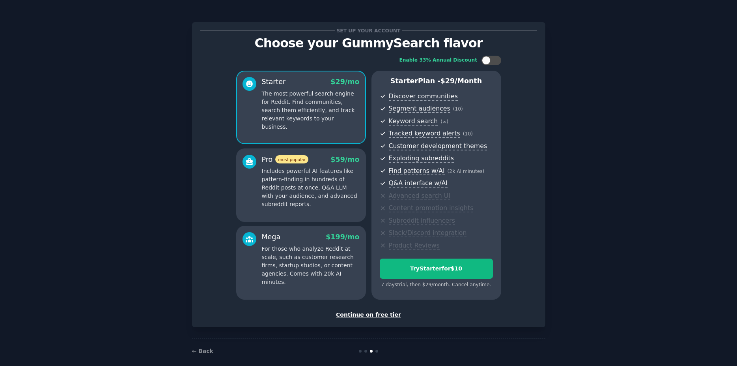 The width and height of the screenshot is (737, 366). What do you see at coordinates (461, 81) in the screenshot?
I see `span: $ 29 /month` at bounding box center [461, 81].